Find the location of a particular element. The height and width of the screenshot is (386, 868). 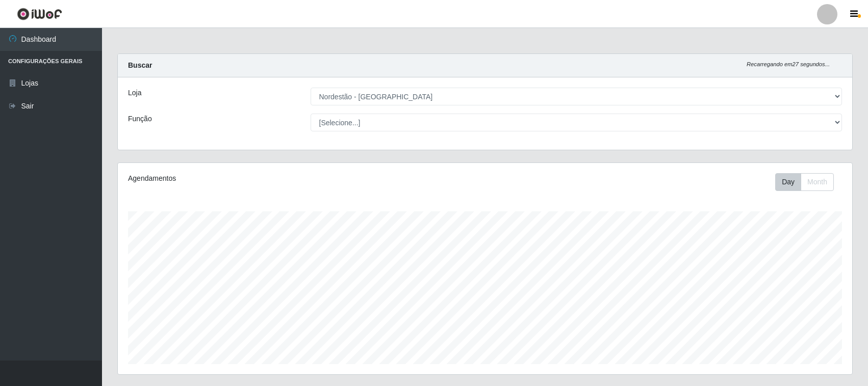

button: Day is located at coordinates (788, 182).